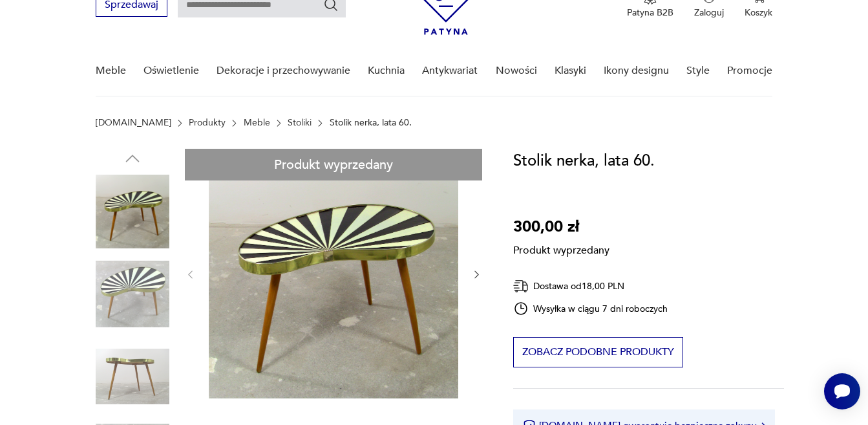 The width and height of the screenshot is (868, 425). Describe the element at coordinates (750, 70) in the screenshot. I see `a: Promocje` at that location.